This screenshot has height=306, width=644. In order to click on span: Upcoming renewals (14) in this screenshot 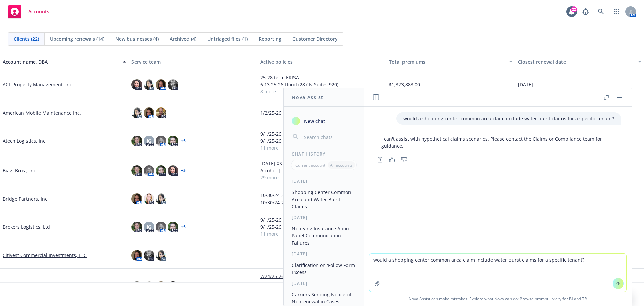, I will do `click(77, 39)`.